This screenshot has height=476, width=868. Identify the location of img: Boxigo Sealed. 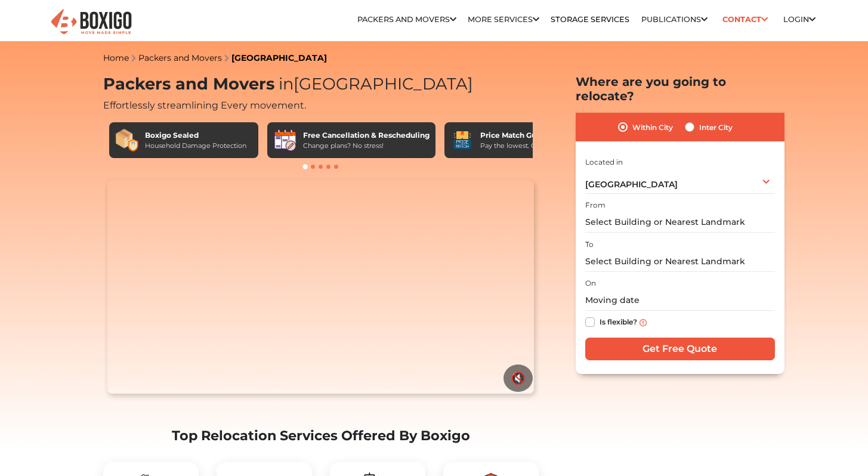
(127, 140).